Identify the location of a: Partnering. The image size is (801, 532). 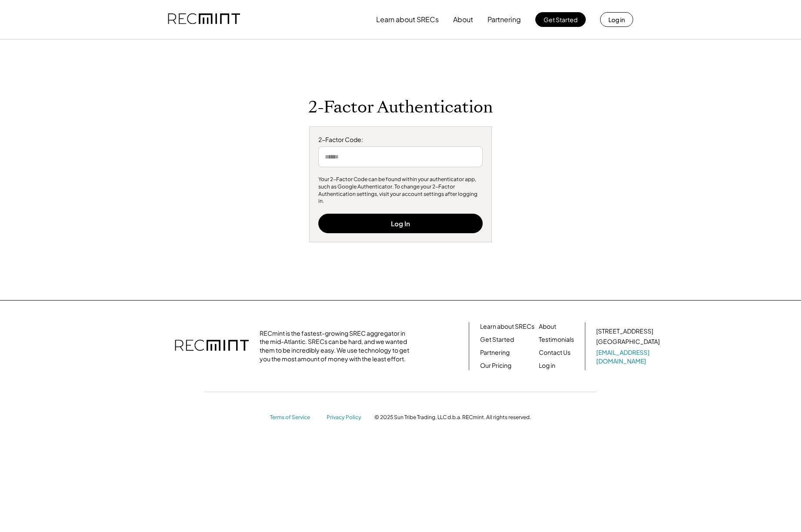
(495, 353).